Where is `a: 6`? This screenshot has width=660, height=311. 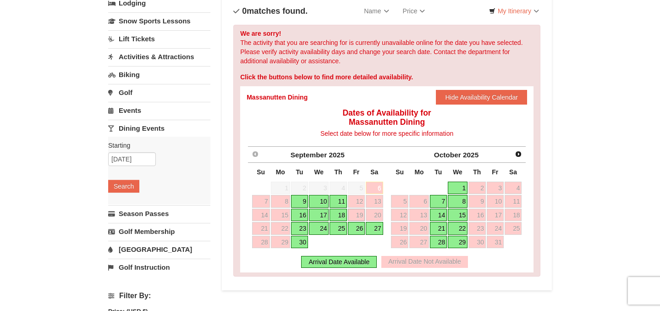
a: 6 is located at coordinates (374, 188).